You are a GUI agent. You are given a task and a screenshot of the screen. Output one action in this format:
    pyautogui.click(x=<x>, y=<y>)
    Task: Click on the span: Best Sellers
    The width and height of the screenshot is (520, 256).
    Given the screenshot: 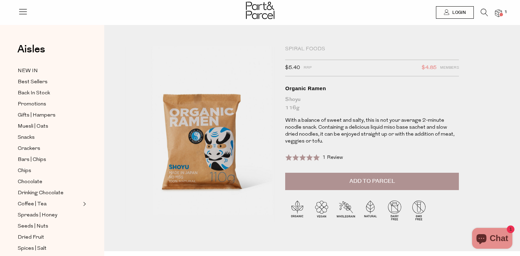 What is the action you would take?
    pyautogui.click(x=33, y=82)
    